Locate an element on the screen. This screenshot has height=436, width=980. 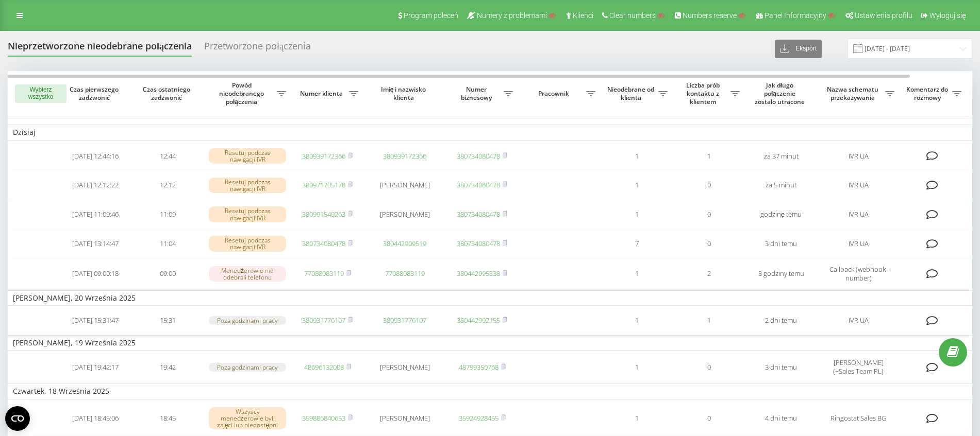
td: Callback (webhook-number) is located at coordinates (858, 274).